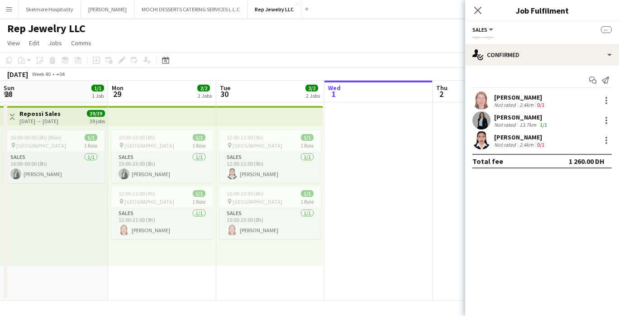  What do you see at coordinates (41, 74) in the screenshot?
I see `span: Week 40` at bounding box center [41, 74].